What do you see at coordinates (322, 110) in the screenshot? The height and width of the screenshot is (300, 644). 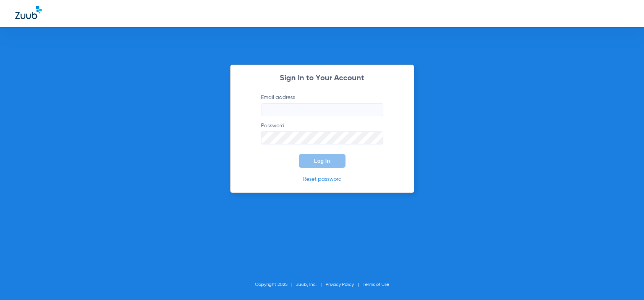 I see `input: Email address` at bounding box center [322, 110].